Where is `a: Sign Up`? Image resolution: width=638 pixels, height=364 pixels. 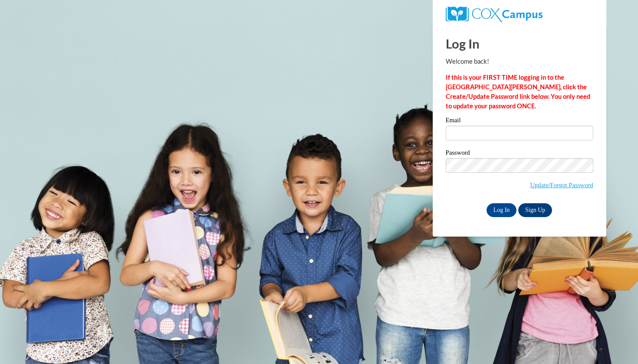
a: Sign Up is located at coordinates (535, 210).